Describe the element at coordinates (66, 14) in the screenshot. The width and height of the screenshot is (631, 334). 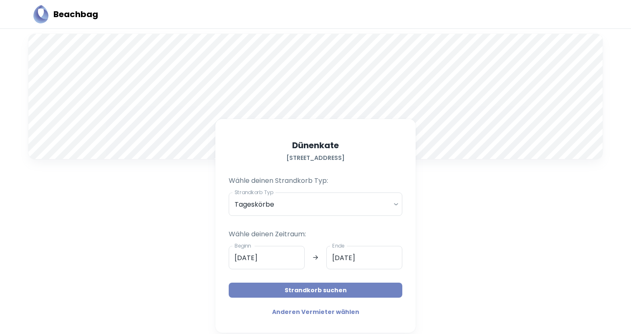
I see `a: BeachbagBeachbag` at that location.